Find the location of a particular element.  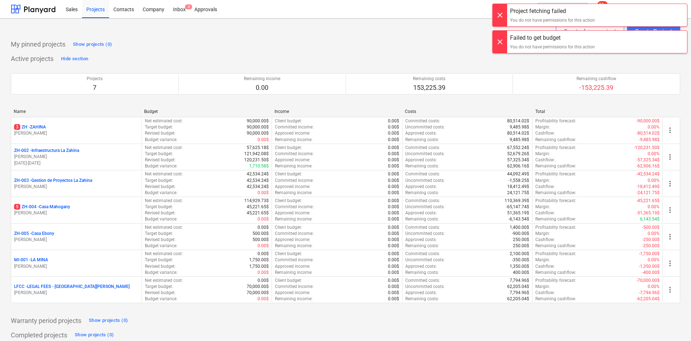

p: ZH-003 - Gestion de Proyectos La Zahina is located at coordinates (53, 181).